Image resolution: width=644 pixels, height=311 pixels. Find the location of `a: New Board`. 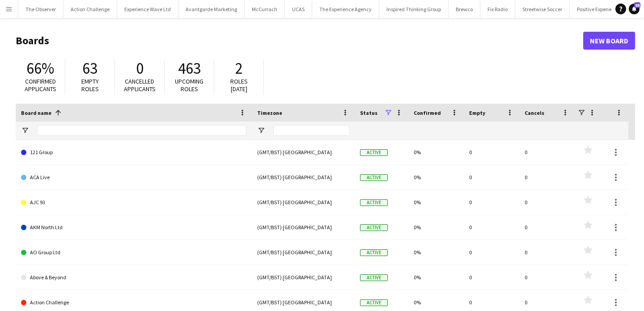

a: New Board is located at coordinates (609, 41).